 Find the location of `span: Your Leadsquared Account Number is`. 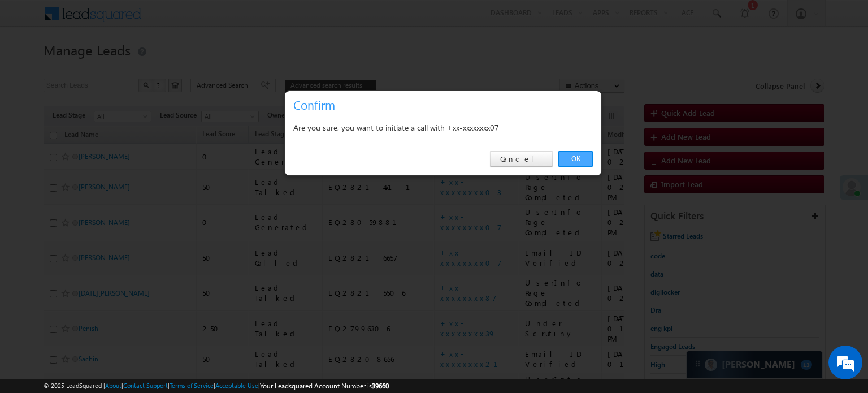

span: Your Leadsquared Account Number is is located at coordinates (325, 386).